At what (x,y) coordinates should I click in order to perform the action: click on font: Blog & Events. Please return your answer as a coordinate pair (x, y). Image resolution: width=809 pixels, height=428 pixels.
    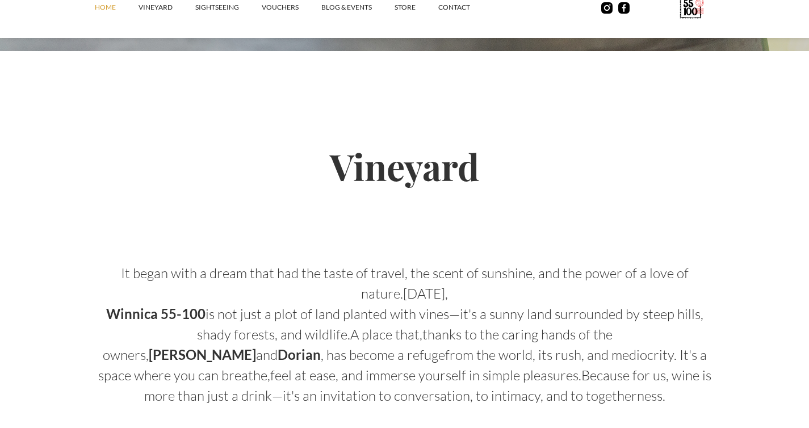
    Looking at the image, I should click on (346, 7).